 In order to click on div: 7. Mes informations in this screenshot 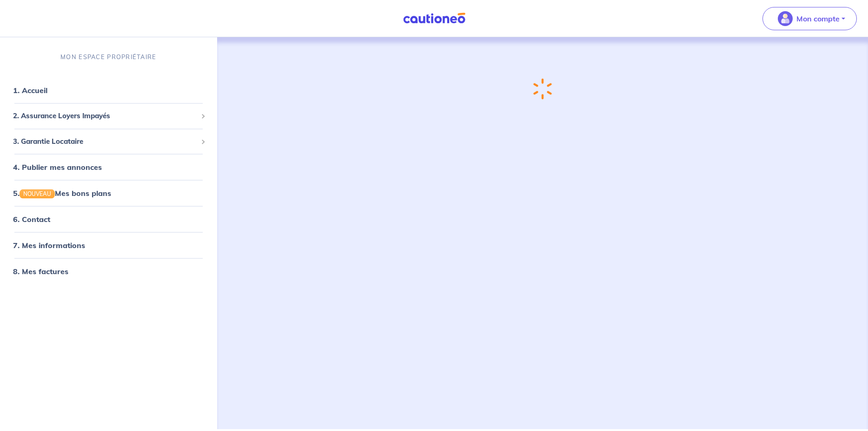, I will do `click(108, 245)`.